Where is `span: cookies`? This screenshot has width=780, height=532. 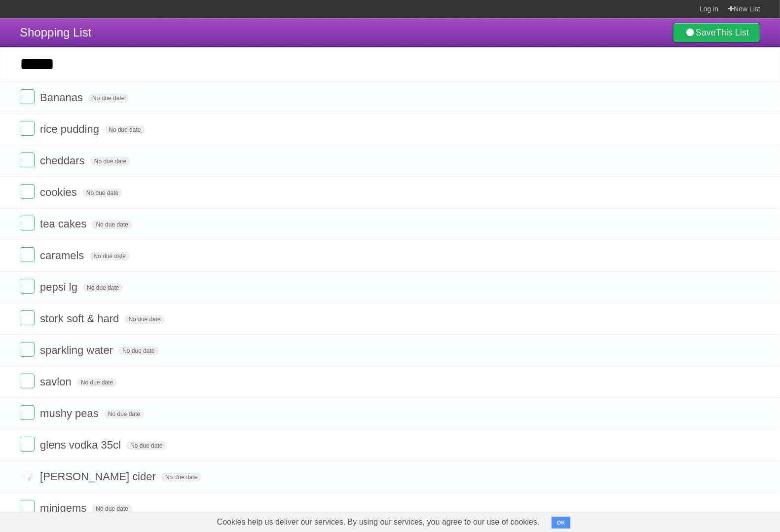 span: cookies is located at coordinates (60, 192).